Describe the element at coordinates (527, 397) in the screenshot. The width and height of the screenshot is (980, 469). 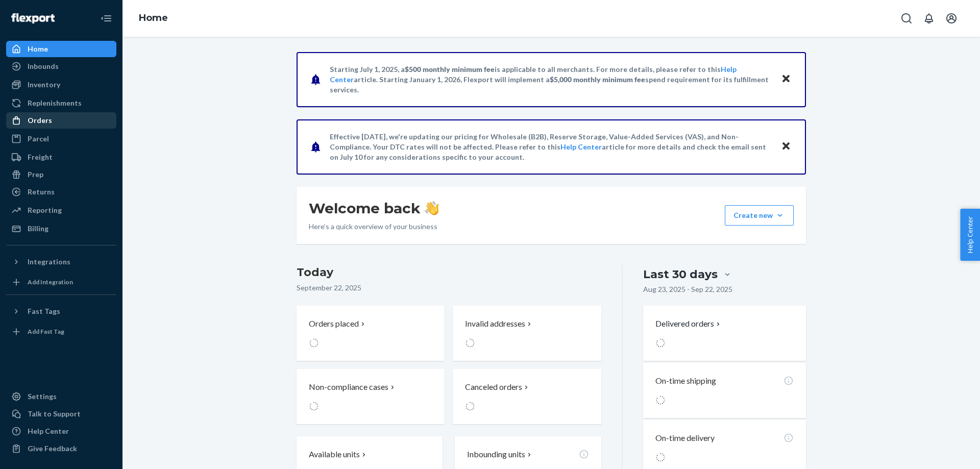
I see `button: Canceled orders` at that location.